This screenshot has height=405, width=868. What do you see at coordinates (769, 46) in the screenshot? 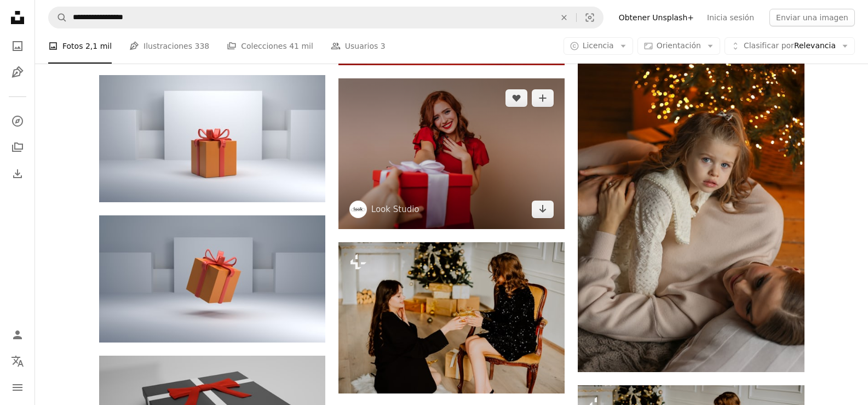
I see `span: Clasificar por` at bounding box center [769, 46].